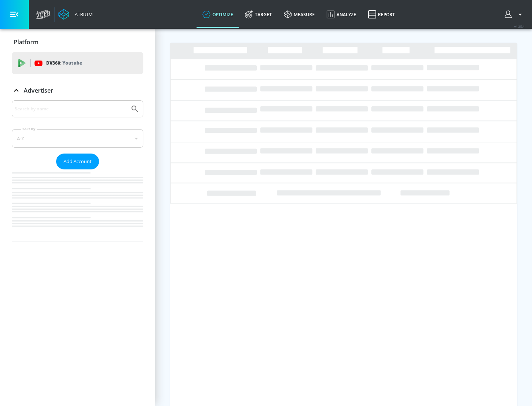 The width and height of the screenshot is (532, 406). I want to click on a: Target, so click(258, 15).